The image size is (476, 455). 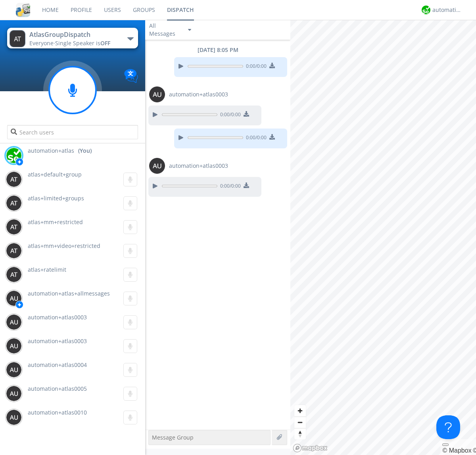 I want to click on span: atlas+ratelimit, so click(x=47, y=270).